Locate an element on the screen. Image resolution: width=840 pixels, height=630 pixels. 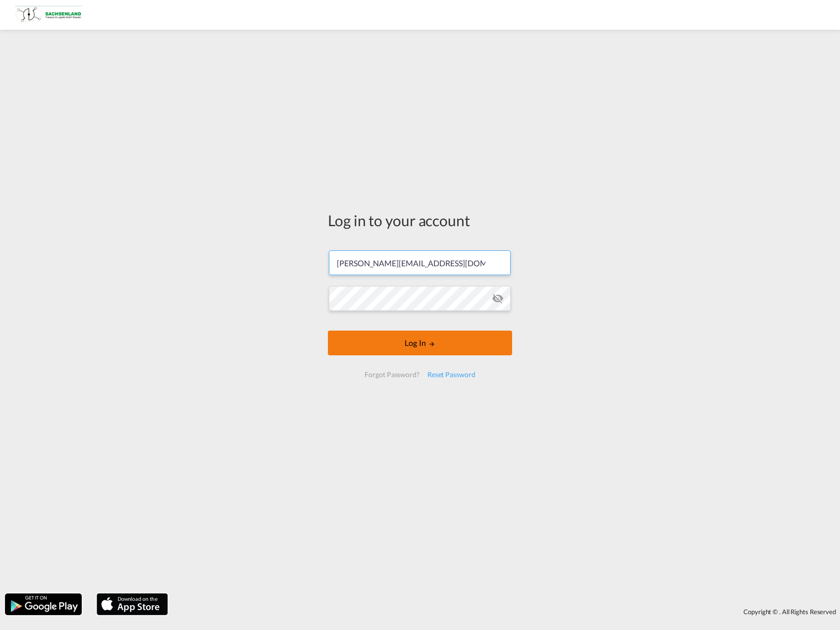
div: Log in to your account is located at coordinates (420, 220).